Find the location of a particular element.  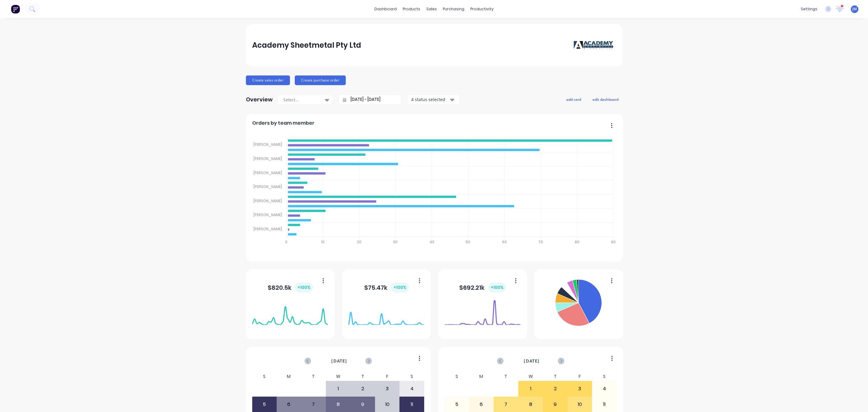

img: Academy Sheetmetal Pty Ltd is located at coordinates (594, 45).